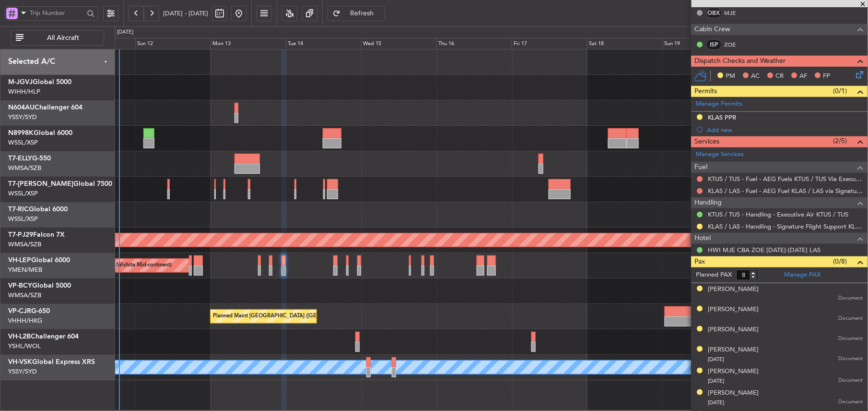 This screenshot has height=411, width=868. I want to click on div: Wed 15, so click(399, 44).